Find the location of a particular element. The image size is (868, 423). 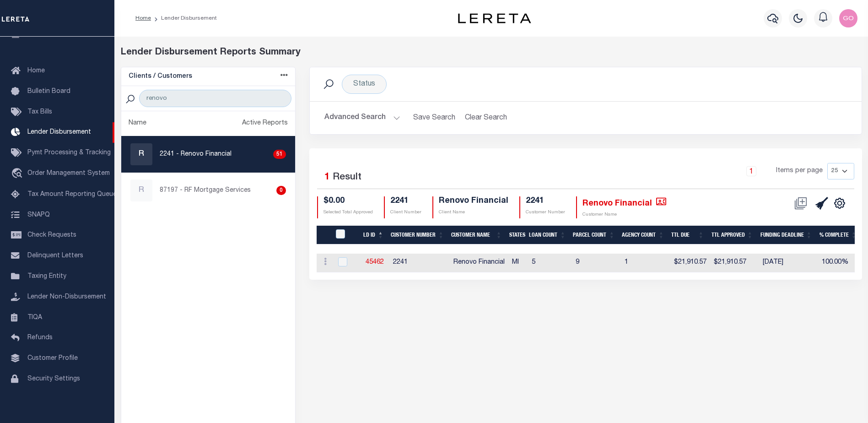

span: TIQA is located at coordinates (35, 317).